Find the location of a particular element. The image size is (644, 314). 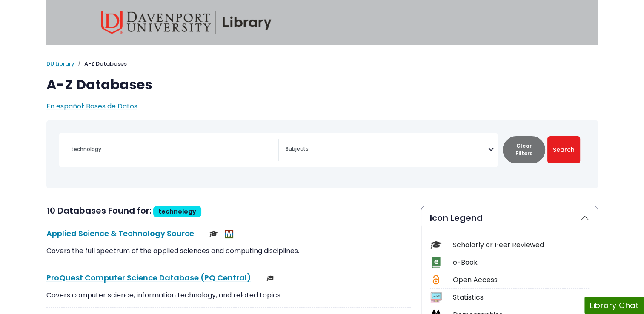

textarea: Search is located at coordinates (386, 150).